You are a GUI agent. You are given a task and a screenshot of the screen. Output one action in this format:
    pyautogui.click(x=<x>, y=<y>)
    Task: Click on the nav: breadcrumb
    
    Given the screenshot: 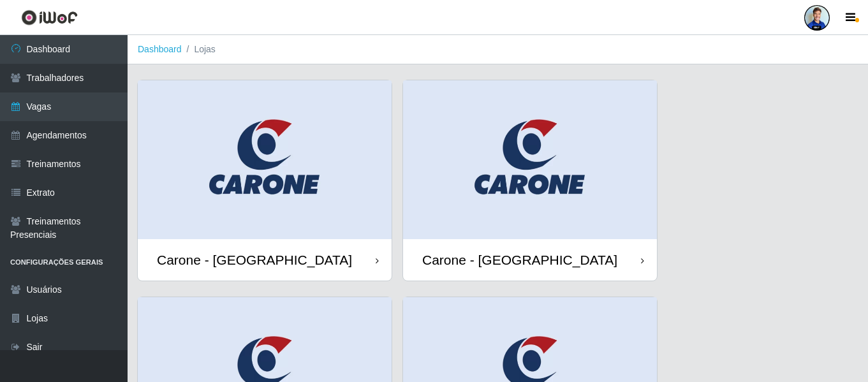 What is the action you would take?
    pyautogui.click(x=497, y=50)
    